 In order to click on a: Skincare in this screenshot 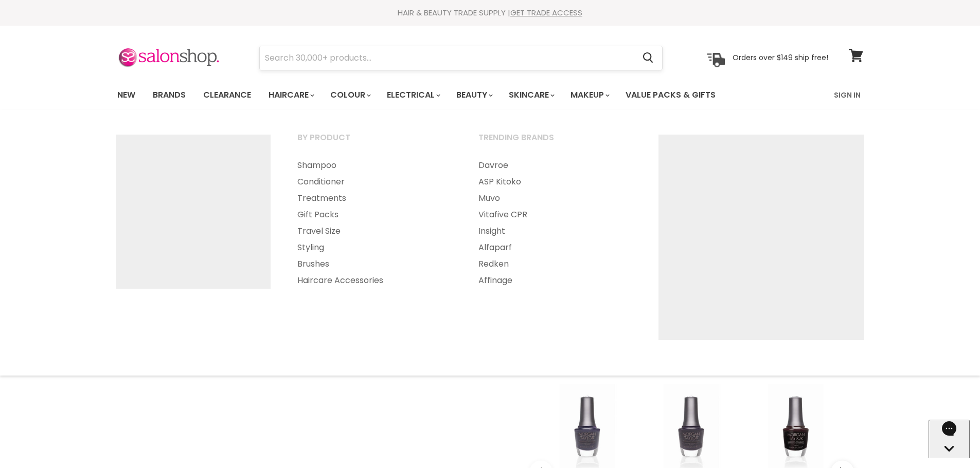, I will do `click(531, 95)`.